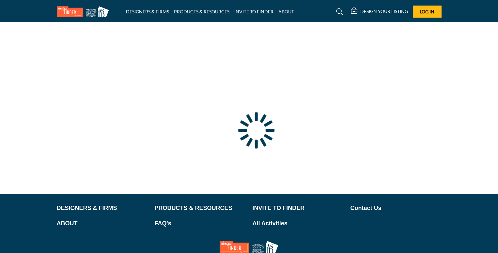 The height and width of the screenshot is (253, 498). What do you see at coordinates (396, 208) in the screenshot?
I see `a: Contact Us` at bounding box center [396, 208].